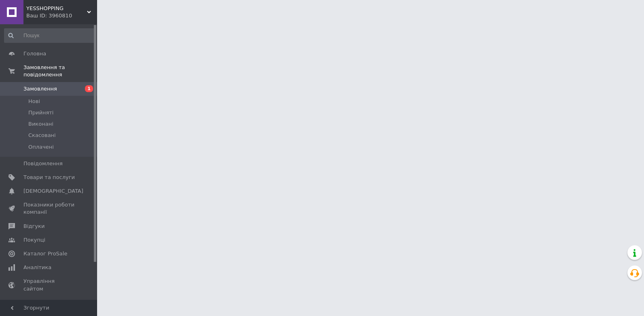 The width and height of the screenshot is (644, 316). What do you see at coordinates (41, 124) in the screenshot?
I see `span: Виконані` at bounding box center [41, 124].